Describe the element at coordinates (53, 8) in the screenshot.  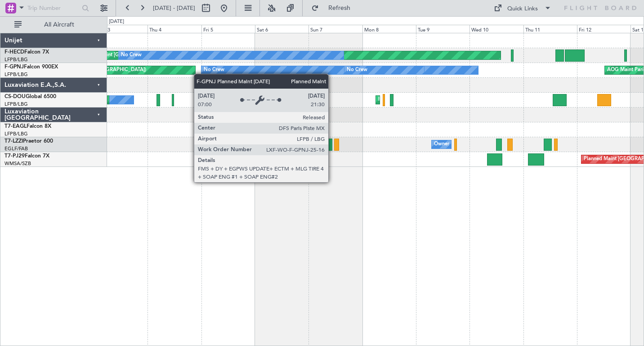
I see `input: Trip Number` at that location.